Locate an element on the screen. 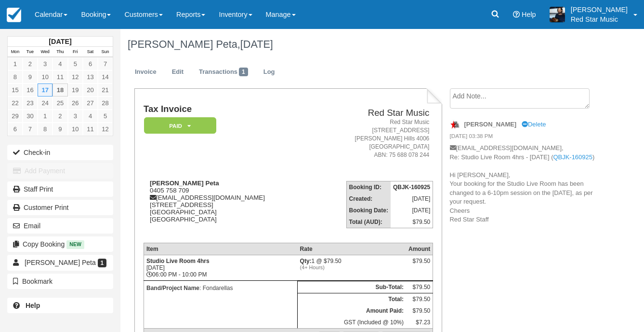 The image size is (644, 332). a: 10 is located at coordinates (75, 129).